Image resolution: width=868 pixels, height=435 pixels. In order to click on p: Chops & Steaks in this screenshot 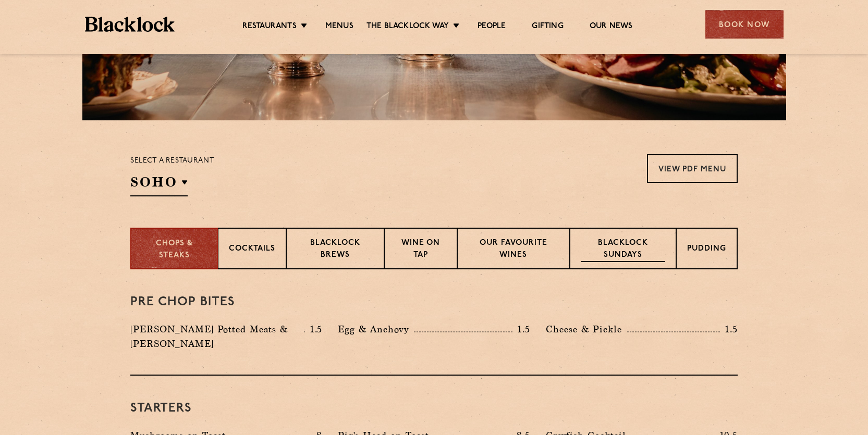, I will do `click(174, 249)`.